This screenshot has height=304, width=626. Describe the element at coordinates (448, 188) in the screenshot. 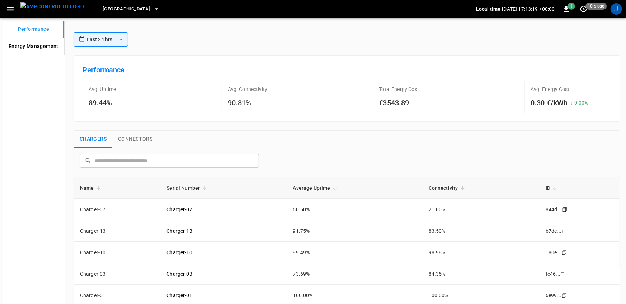

I see `span: Connectivity` at that location.